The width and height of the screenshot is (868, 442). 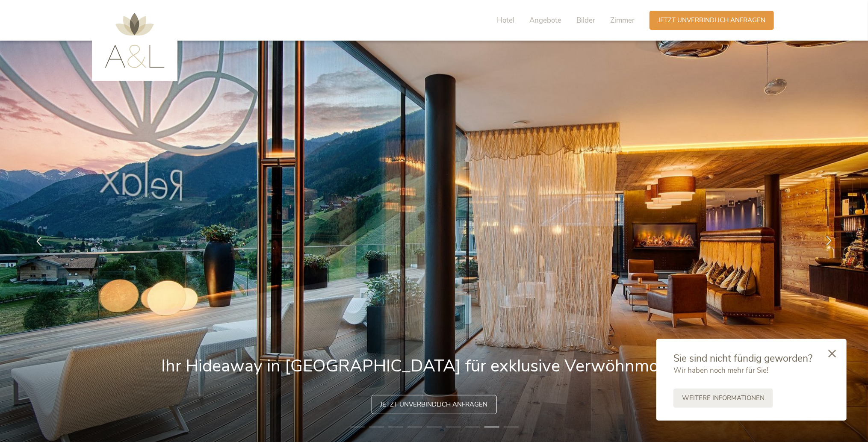 What do you see at coordinates (135, 40) in the screenshot?
I see `img: AMONTI & LUNARIS Wellnessresort` at bounding box center [135, 40].